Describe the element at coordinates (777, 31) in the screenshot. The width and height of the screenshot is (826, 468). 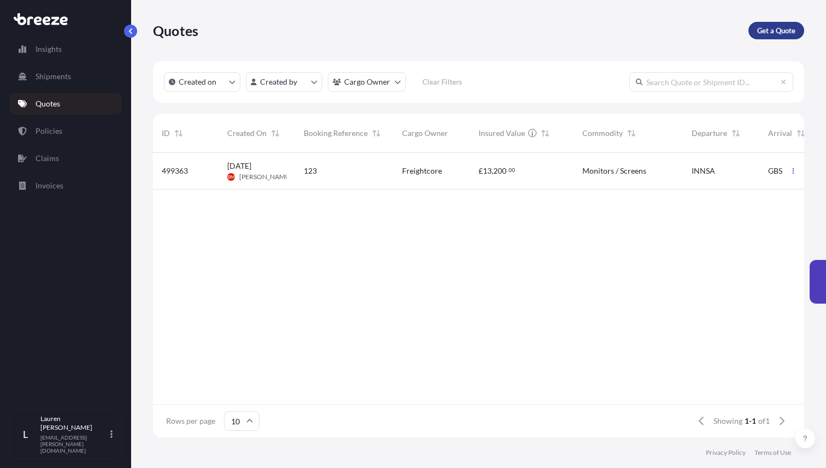
I see `a: Get a Quote` at that location.